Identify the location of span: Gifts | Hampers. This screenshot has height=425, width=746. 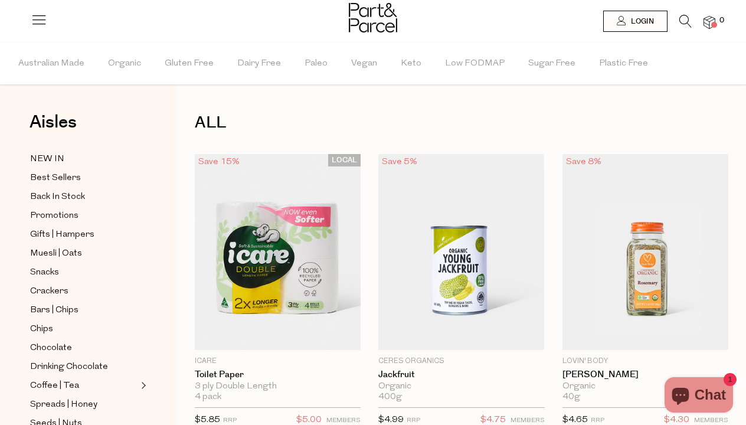
(62, 235).